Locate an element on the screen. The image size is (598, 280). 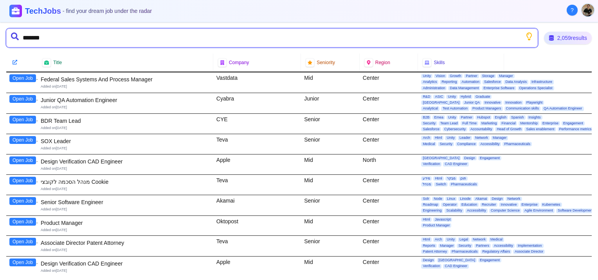
button: About Techjobs is located at coordinates (572, 10).